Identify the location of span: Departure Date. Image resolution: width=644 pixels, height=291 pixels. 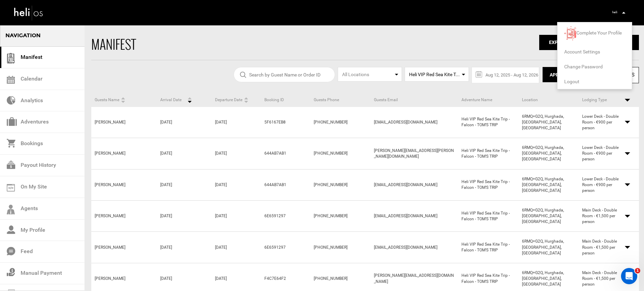
(229, 100).